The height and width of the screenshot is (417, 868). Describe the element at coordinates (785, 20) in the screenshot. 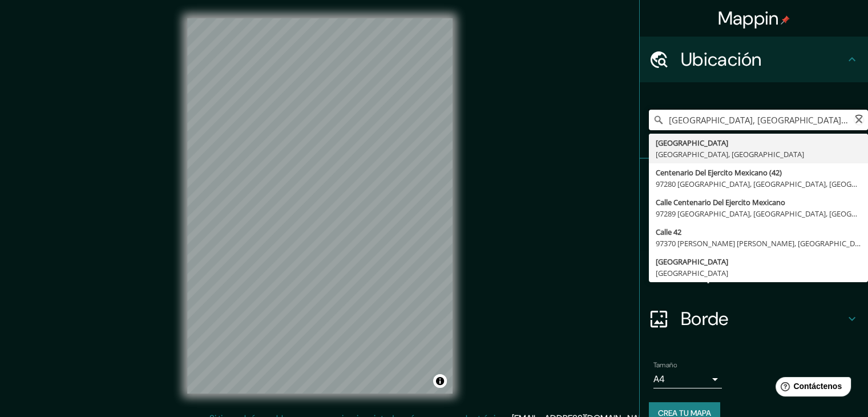

I see `img: pin-icon.png` at that location.